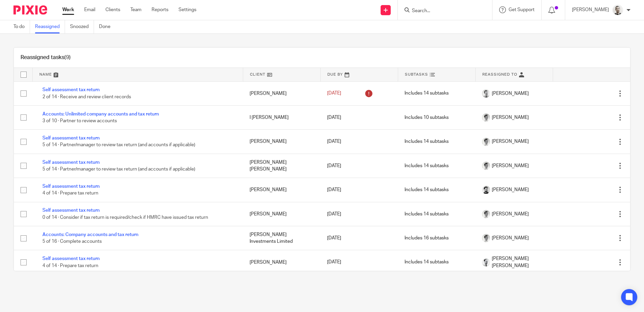  I want to click on span: 5 of 16 · Complete accounts, so click(72, 241).